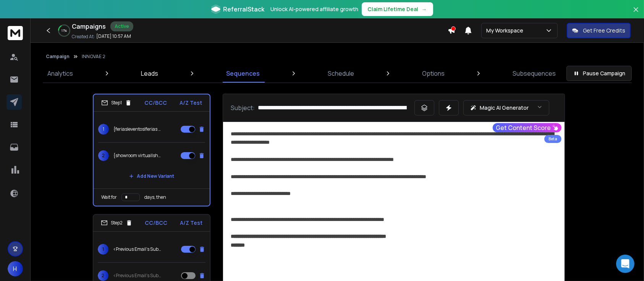 The width and height of the screenshot is (644, 281). What do you see at coordinates (599, 73) in the screenshot?
I see `button: Pause Campaign` at bounding box center [599, 73].